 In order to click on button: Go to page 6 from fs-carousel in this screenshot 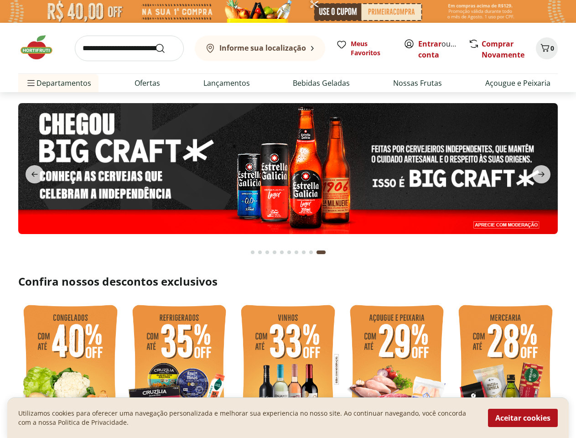, I will do `click(289, 252)`.